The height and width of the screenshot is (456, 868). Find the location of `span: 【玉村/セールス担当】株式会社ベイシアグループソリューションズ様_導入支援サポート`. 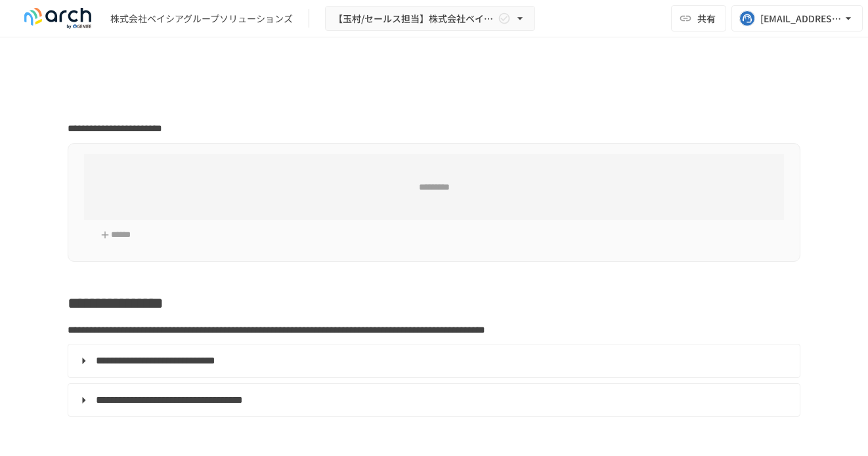

span: 【玉村/セールス担当】株式会社ベイシアグループソリューションズ様_導入支援サポート is located at coordinates (414, 18).